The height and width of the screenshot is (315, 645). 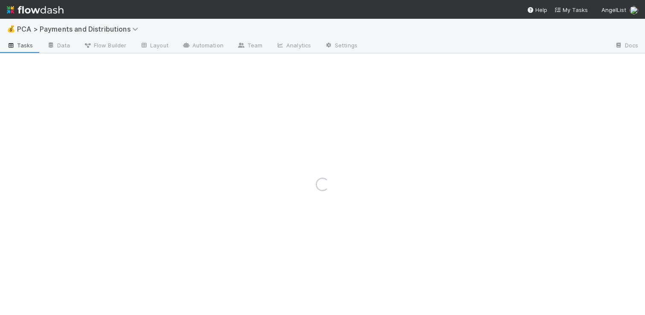 I want to click on span: Flow Builder, so click(x=105, y=45).